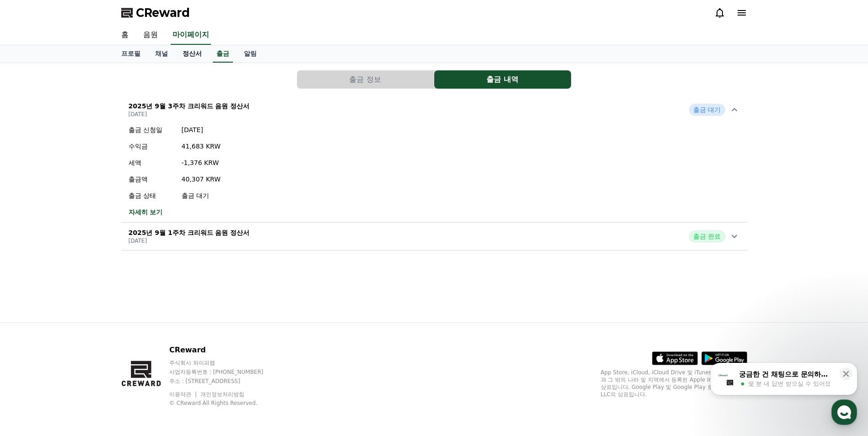 Image resolution: width=868 pixels, height=436 pixels. What do you see at coordinates (32, 307) in the screenshot?
I see `span: 홈` at bounding box center [32, 307].